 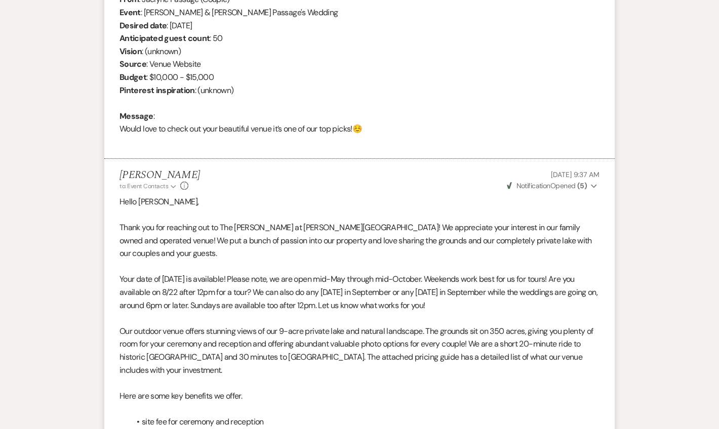 What do you see at coordinates (157, 90) in the screenshot?
I see `b: Pinterest inspiration` at bounding box center [157, 90].